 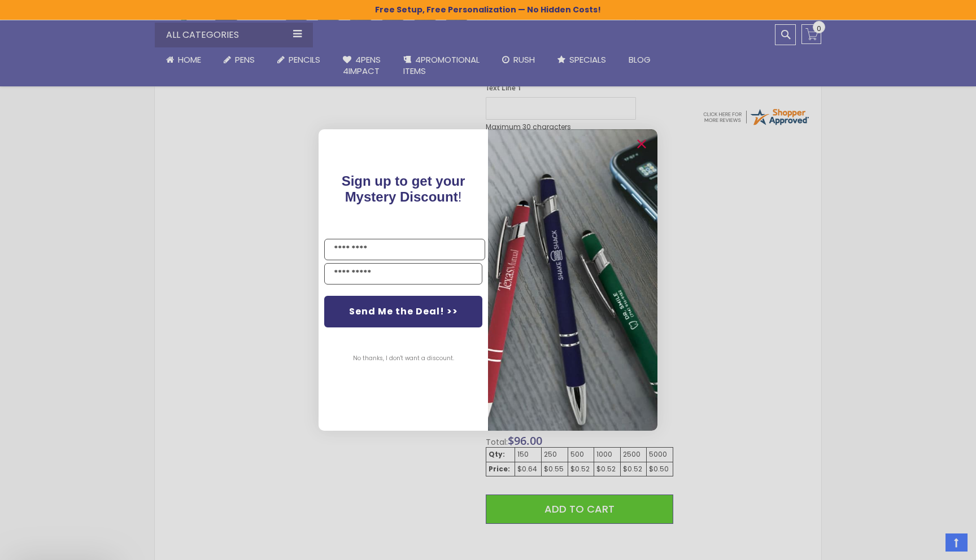 I want to click on img: pop-up-image, so click(x=573, y=279).